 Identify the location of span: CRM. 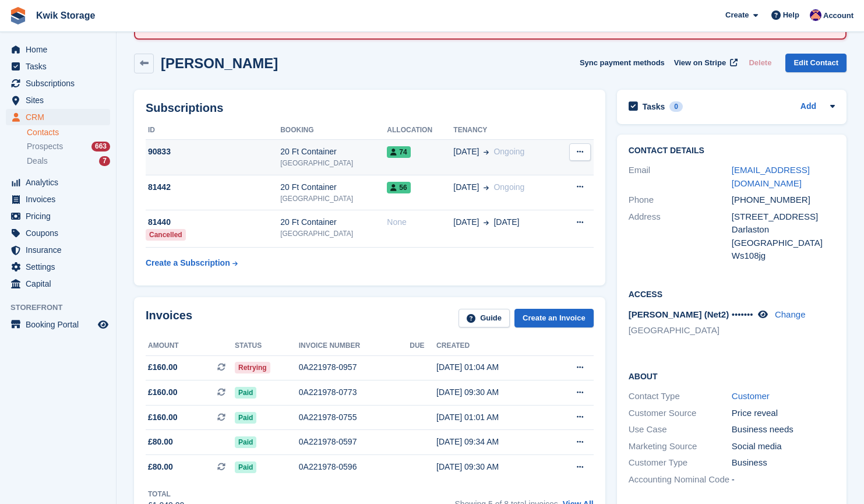
(61, 117).